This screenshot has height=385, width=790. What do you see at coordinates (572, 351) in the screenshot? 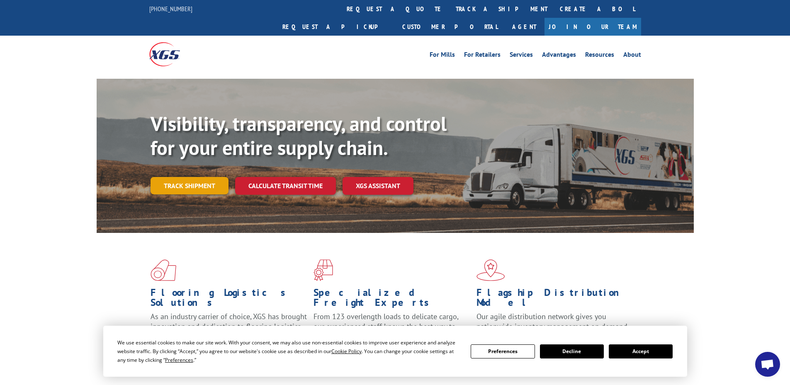
I see `button: Decline` at bounding box center [572, 351].